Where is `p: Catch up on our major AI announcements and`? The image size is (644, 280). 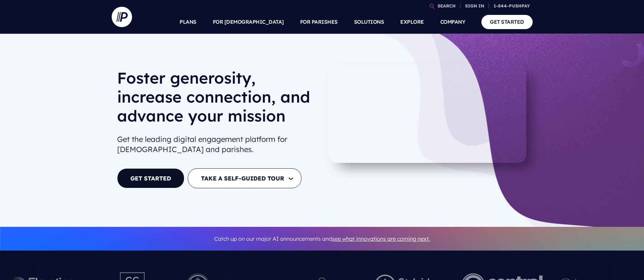 p: Catch up on our major AI announcements and is located at coordinates (322, 239).